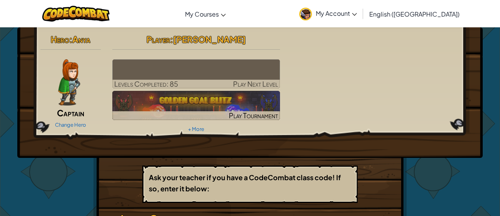  Describe the element at coordinates (202, 14) in the screenshot. I see `span: My Courses` at that location.